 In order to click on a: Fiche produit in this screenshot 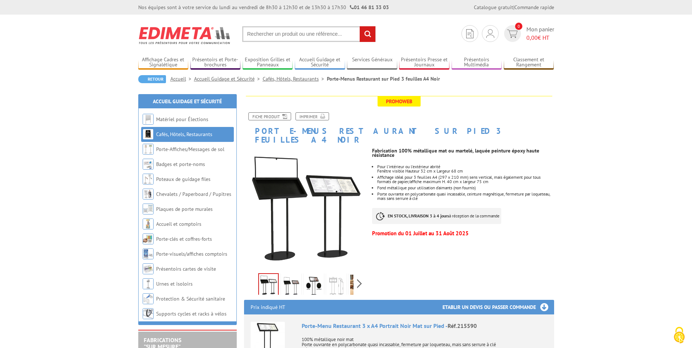, I will do `click(270, 116)`.